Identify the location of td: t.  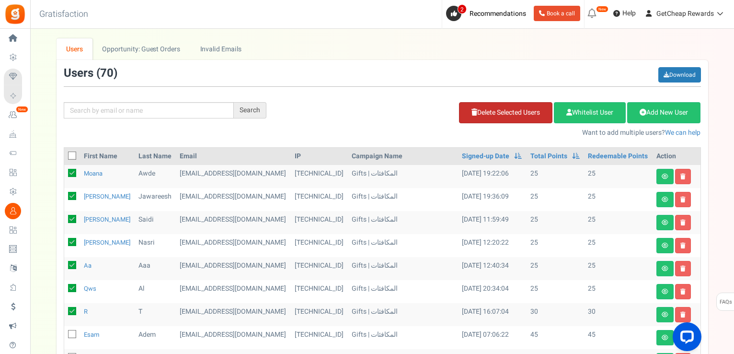
(155, 314).